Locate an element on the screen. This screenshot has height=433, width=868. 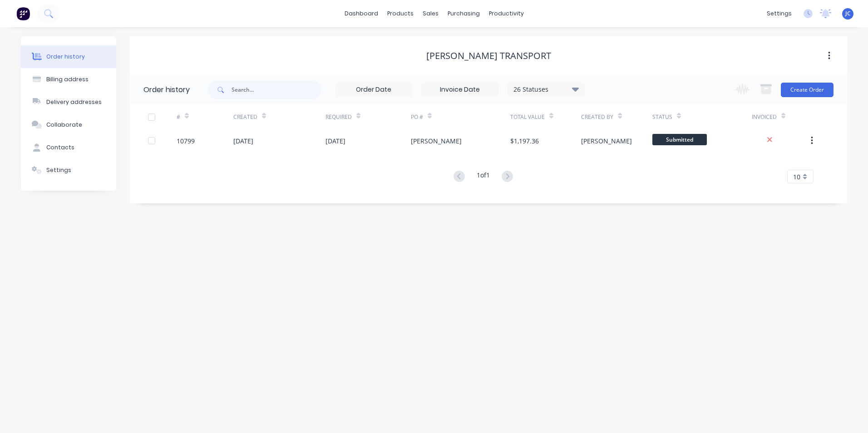
a: dashboard is located at coordinates (362, 14).